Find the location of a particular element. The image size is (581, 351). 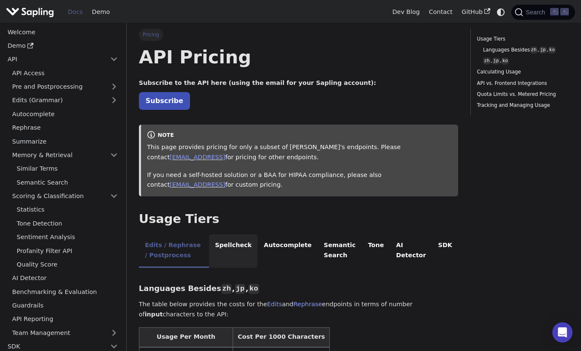

a: API is located at coordinates (54, 59).